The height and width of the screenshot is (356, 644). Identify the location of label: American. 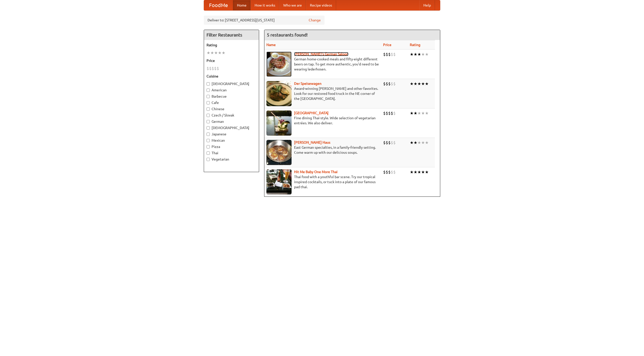
(231, 90).